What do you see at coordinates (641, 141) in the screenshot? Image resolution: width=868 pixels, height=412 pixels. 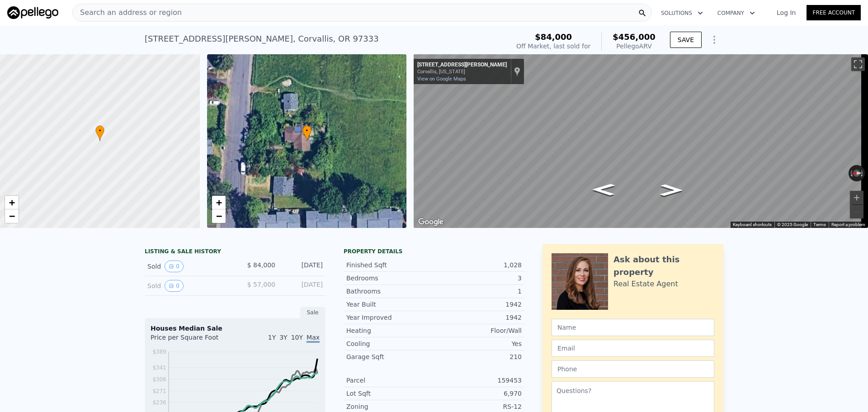 I see `div: Map` at bounding box center [641, 141].